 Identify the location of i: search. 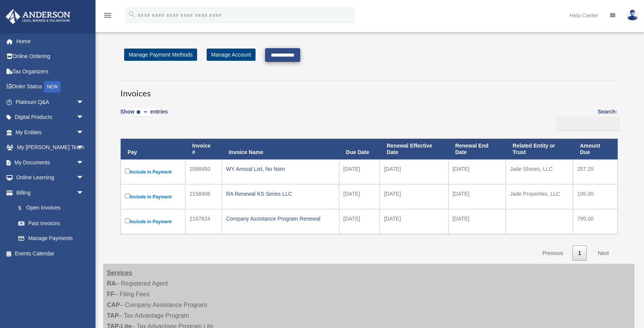
(132, 14).